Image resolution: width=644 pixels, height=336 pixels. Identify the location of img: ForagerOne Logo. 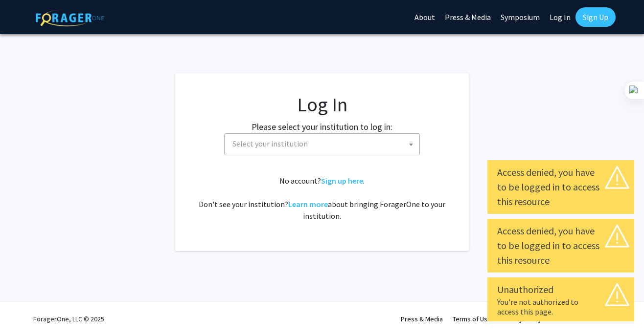
(70, 18).